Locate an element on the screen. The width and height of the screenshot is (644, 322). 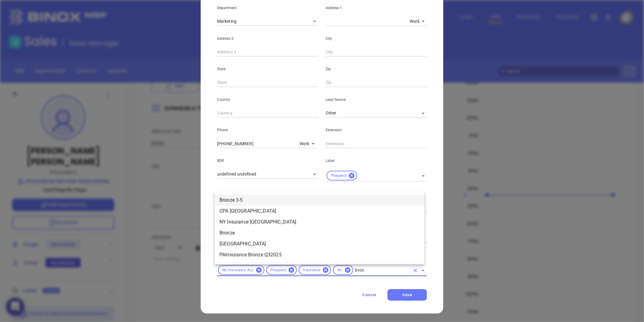
button: Save is located at coordinates (407, 295).